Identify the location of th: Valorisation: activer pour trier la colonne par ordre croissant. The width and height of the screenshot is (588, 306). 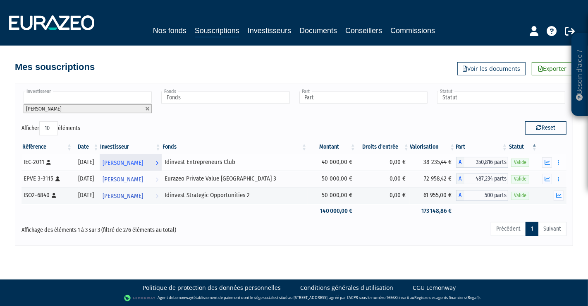
(433, 147).